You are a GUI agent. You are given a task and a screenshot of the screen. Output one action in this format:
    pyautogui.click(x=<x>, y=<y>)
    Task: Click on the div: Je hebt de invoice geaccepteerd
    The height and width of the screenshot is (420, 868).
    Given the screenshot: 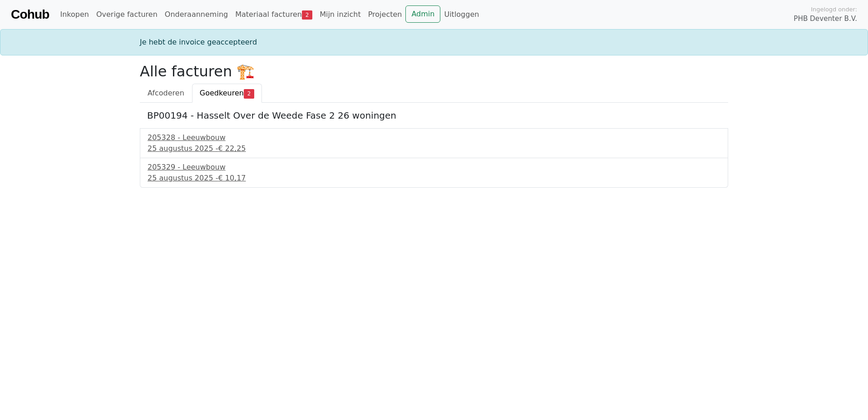 What is the action you would take?
    pyautogui.click(x=434, y=42)
    